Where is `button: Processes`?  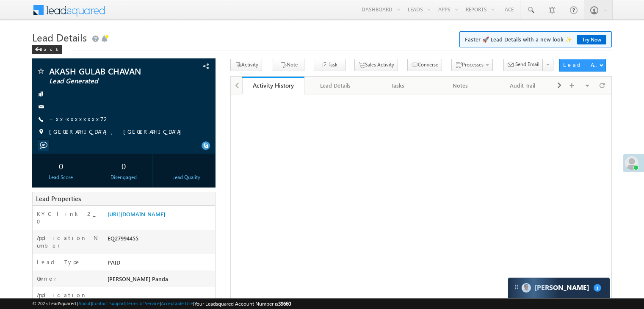
button: Processes is located at coordinates (472, 65).